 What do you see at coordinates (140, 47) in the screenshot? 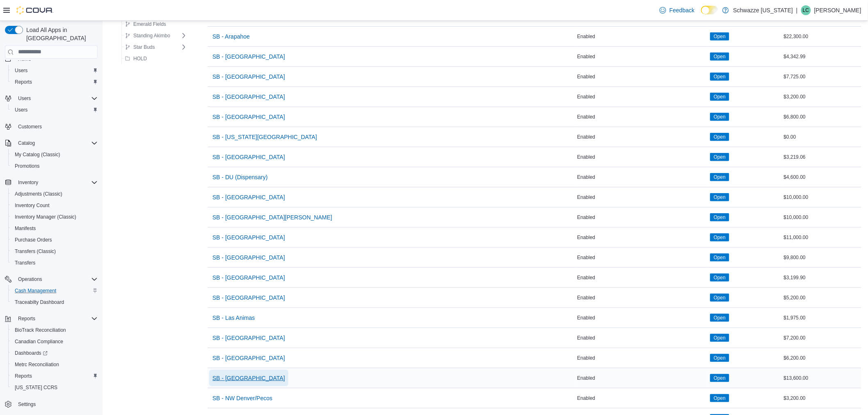
I see `button: Star Buds` at bounding box center [140, 47].